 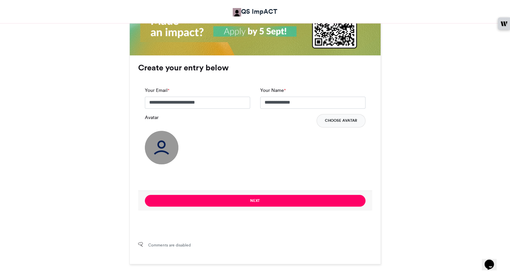 What do you see at coordinates (169, 245) in the screenshot?
I see `span: Comments are disabled` at bounding box center [169, 245].